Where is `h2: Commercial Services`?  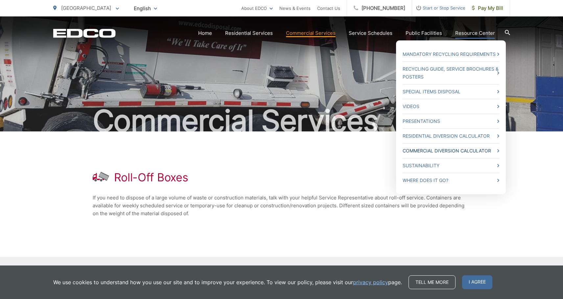 h2: Commercial Services is located at coordinates (282, 121).